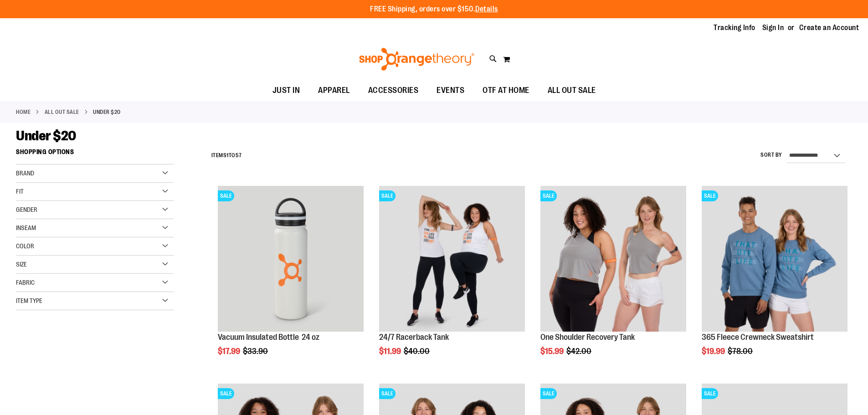 Image resolution: width=868 pixels, height=415 pixels. Describe the element at coordinates (452, 259) in the screenshot. I see `img: 24/7 Racerback Tank` at that location.